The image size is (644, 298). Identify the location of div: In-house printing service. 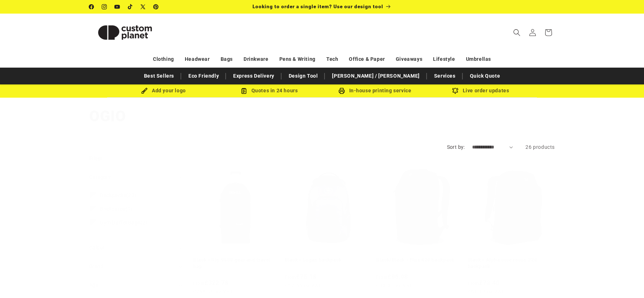
(375, 91).